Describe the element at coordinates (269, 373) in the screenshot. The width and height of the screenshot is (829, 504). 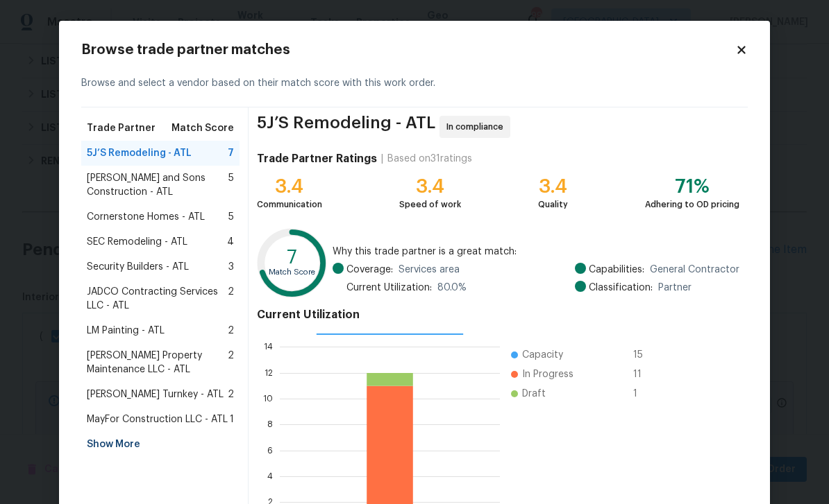
I see `text: 12` at that location.